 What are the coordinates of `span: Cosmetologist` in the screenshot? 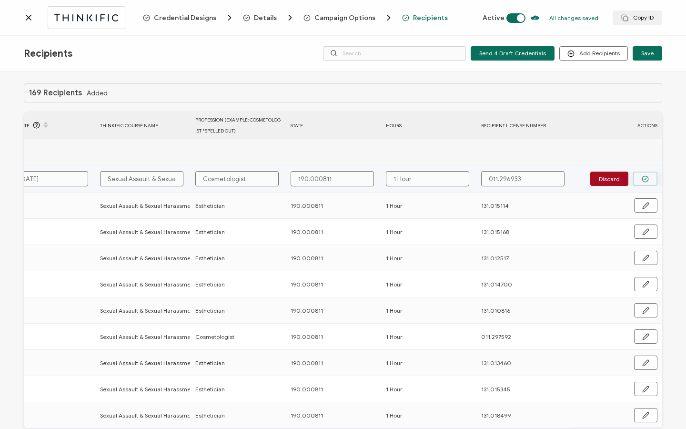 It's located at (215, 336).